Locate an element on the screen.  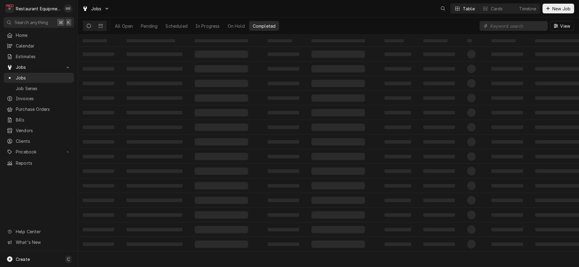
a: Calendar is located at coordinates (39, 46).